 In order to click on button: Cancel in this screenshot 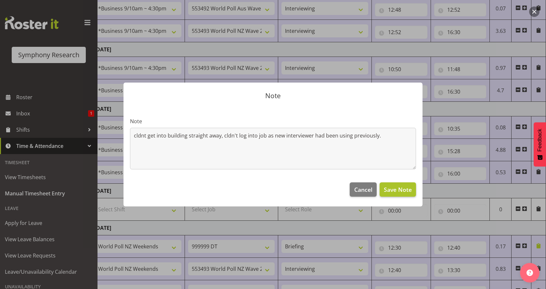, I will do `click(363, 190)`.